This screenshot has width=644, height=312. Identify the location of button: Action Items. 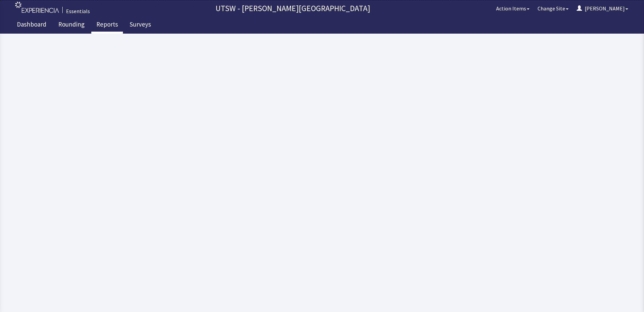
(512, 8).